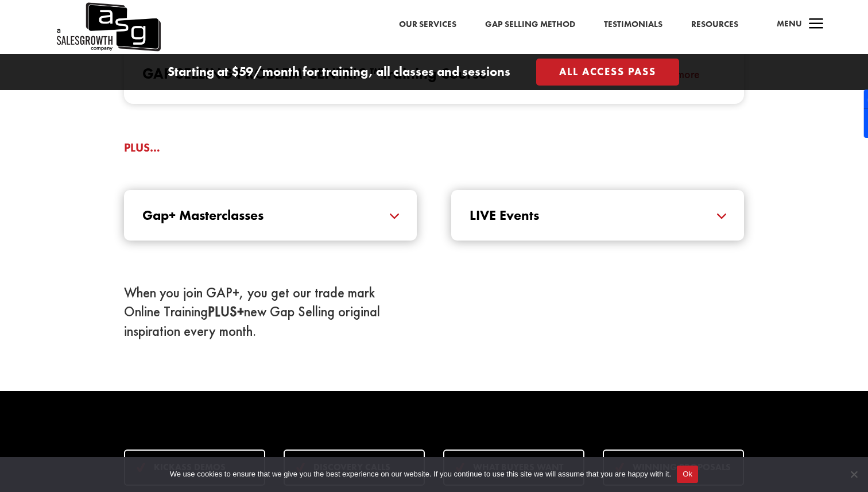 The image size is (868, 492). What do you see at coordinates (270, 215) in the screenshot?
I see `h5: Gap+ Masterclasses` at bounding box center [270, 215].